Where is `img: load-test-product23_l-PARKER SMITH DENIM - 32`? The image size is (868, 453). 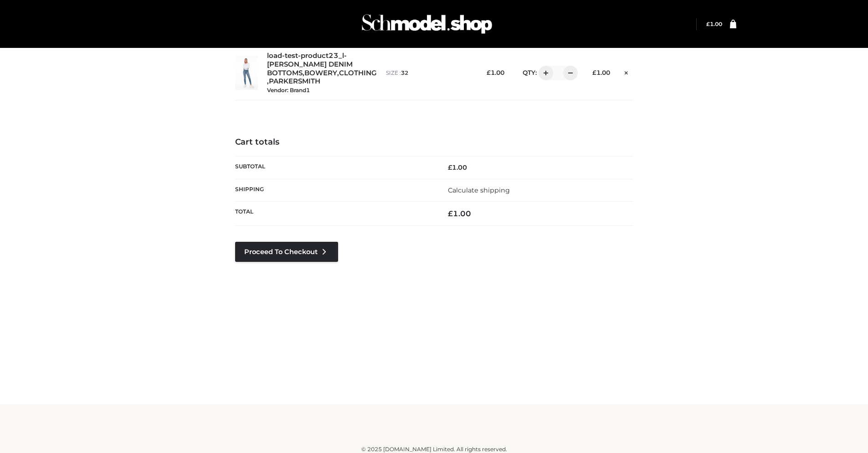 img: load-test-product23_l-PARKER SMITH DENIM - 32 is located at coordinates (247, 72).